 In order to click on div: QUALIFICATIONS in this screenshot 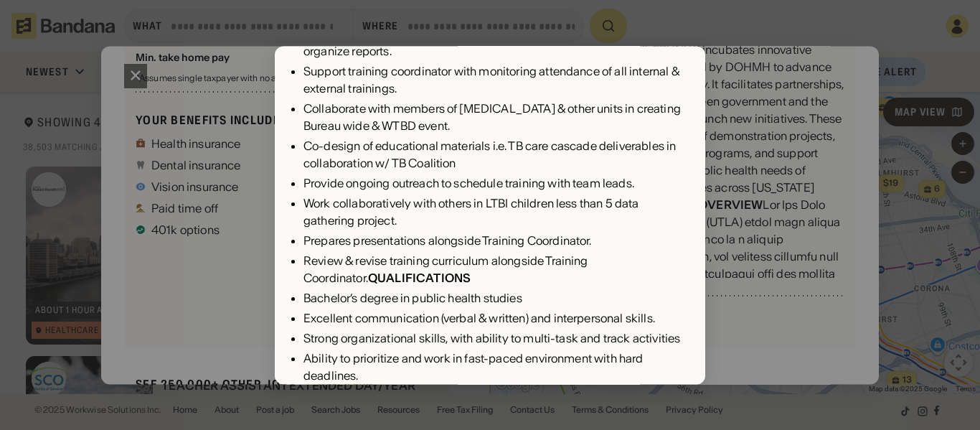, I will do `click(419, 278)`.